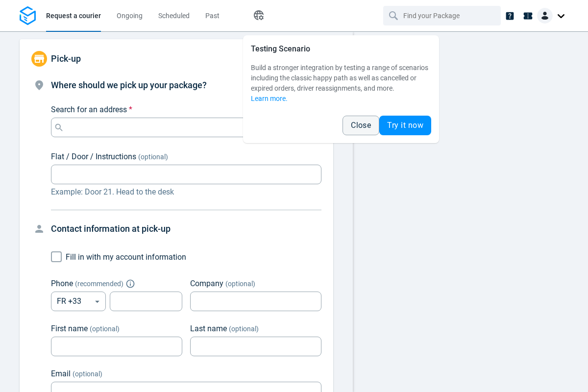 The image size is (588, 392). I want to click on div: Pick-up, so click(176, 59).